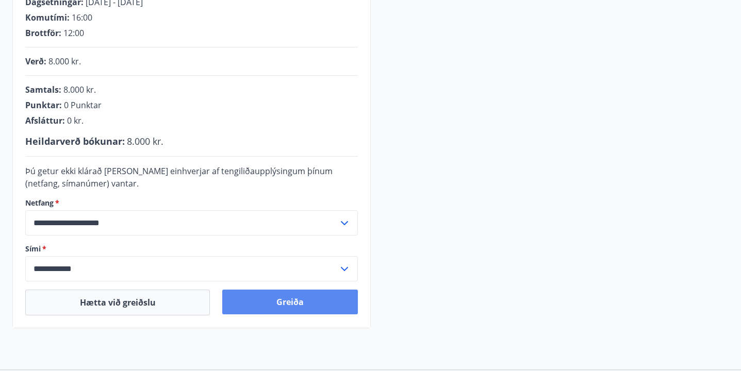 Image resolution: width=741 pixels, height=371 pixels. What do you see at coordinates (118, 303) in the screenshot?
I see `button: Hætta við greiðslu` at bounding box center [118, 303].